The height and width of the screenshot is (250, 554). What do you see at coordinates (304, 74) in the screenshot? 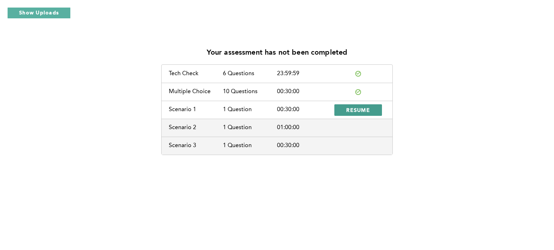
I see `div: 23:59:59` at bounding box center [304, 74].